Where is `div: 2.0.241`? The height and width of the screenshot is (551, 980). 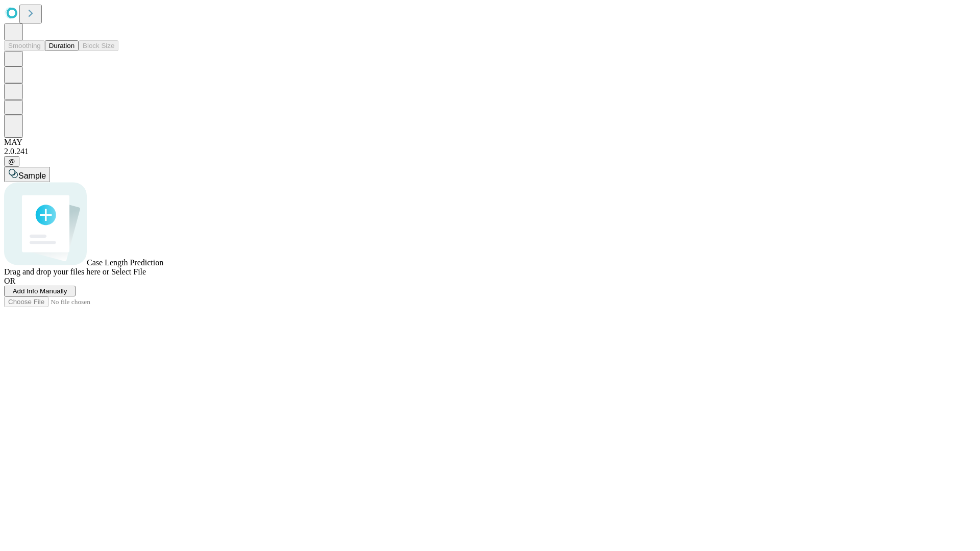 div: 2.0.241 is located at coordinates (490, 152).